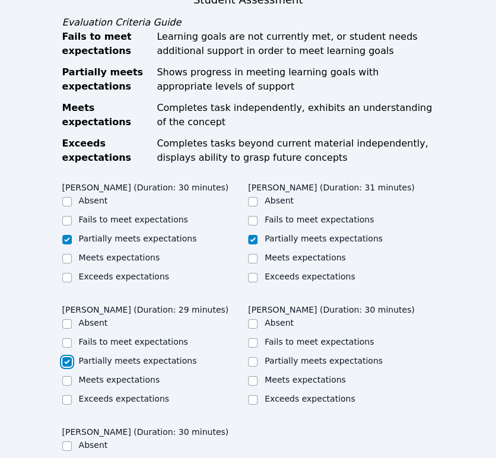 The width and height of the screenshot is (496, 458). Describe the element at coordinates (248, 23) in the screenshot. I see `div: Evaluation Criteria Guide` at that location.